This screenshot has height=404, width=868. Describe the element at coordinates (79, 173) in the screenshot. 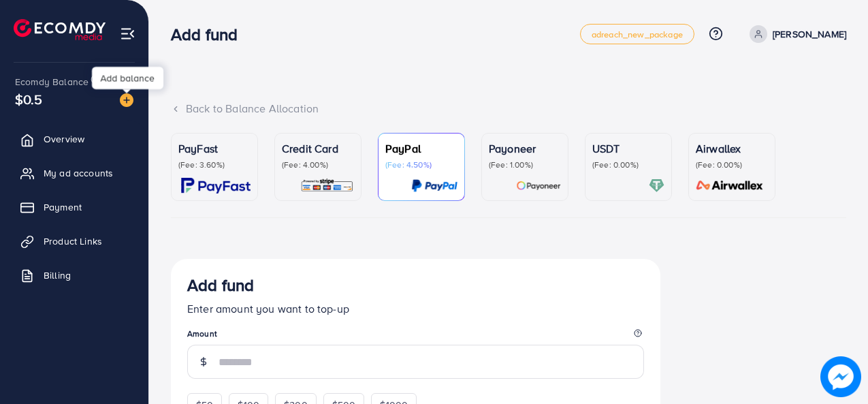

I see `span: My ad accounts` at that location.